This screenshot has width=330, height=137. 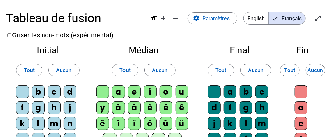 I want to click on button: Entrer en plein écran, so click(x=318, y=18).